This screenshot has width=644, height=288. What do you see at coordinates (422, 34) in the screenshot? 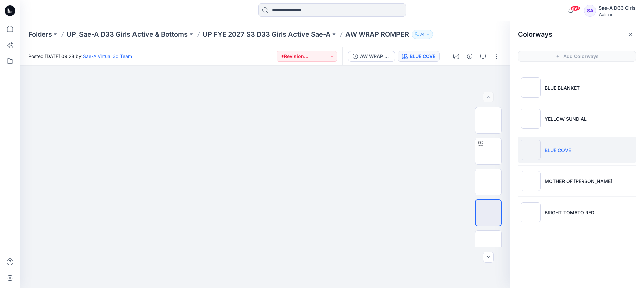
I see `p: 74` at bounding box center [422, 34].